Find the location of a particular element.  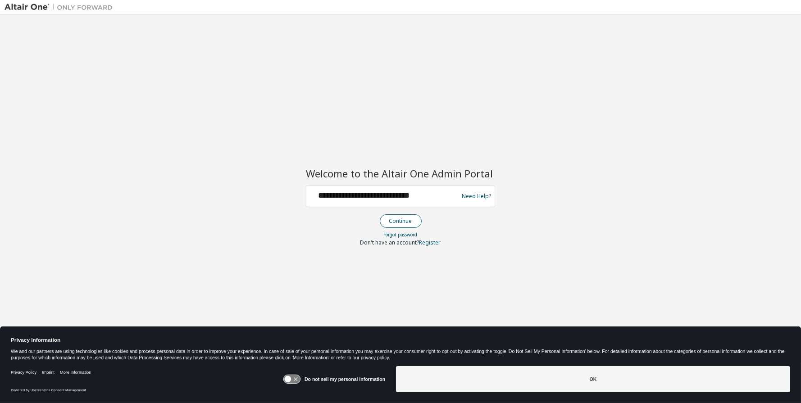

a: Forgot password is located at coordinates (401, 235).